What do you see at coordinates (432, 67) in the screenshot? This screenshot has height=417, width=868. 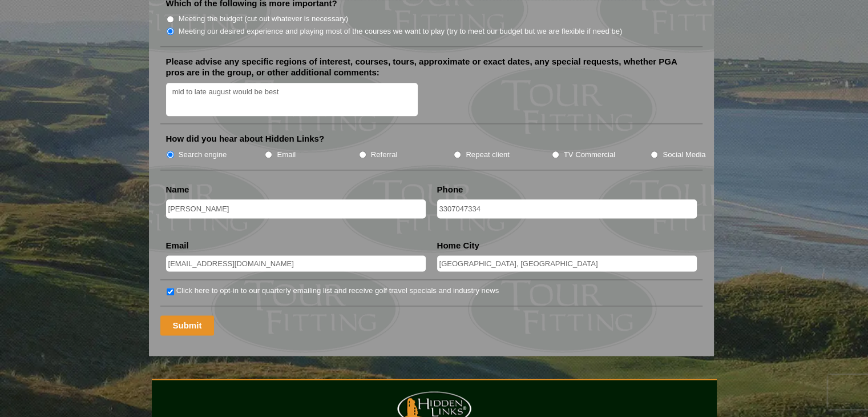 I see `label: Please advise any specific regions of interest, courses, tours, approximate or exact dates, any s...` at bounding box center [432, 67].